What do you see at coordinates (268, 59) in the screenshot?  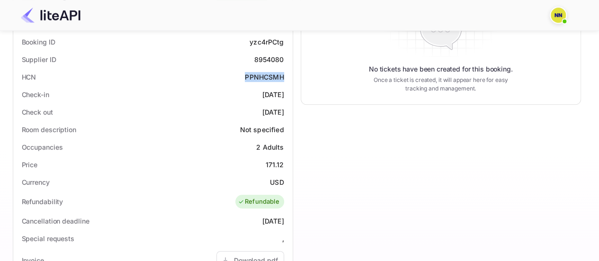 I see `div: 8954080` at bounding box center [268, 59].